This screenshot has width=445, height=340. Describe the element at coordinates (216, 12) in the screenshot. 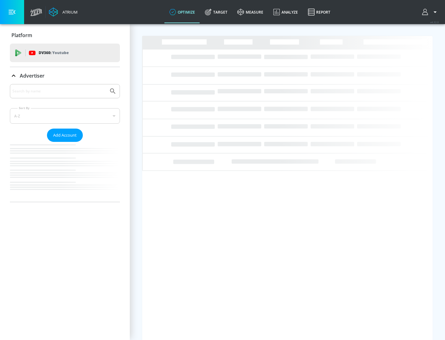

I see `a: Target` at that location.